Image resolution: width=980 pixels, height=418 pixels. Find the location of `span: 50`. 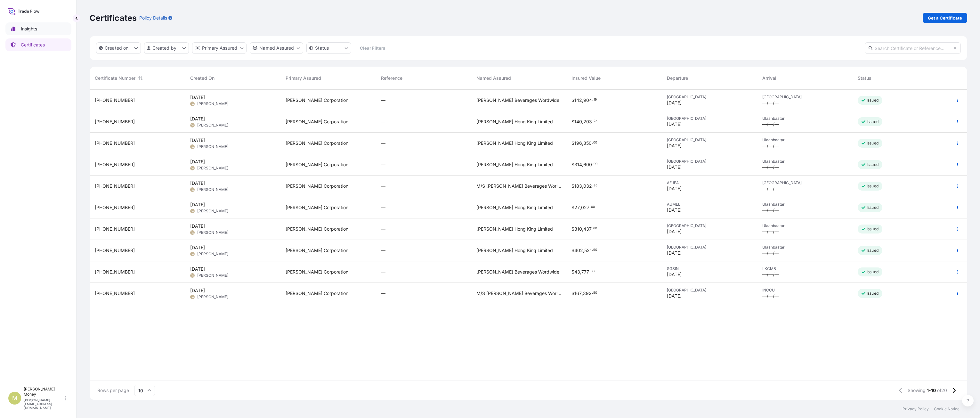

span: 50 is located at coordinates (595, 293).